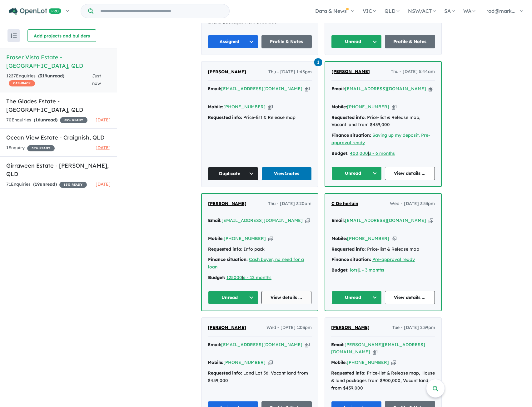 Image resolution: width=532 pixels, height=407 pixels. What do you see at coordinates (49, 80) in the screenshot?
I see `div: 1227 Enquir ies` at bounding box center [49, 80].